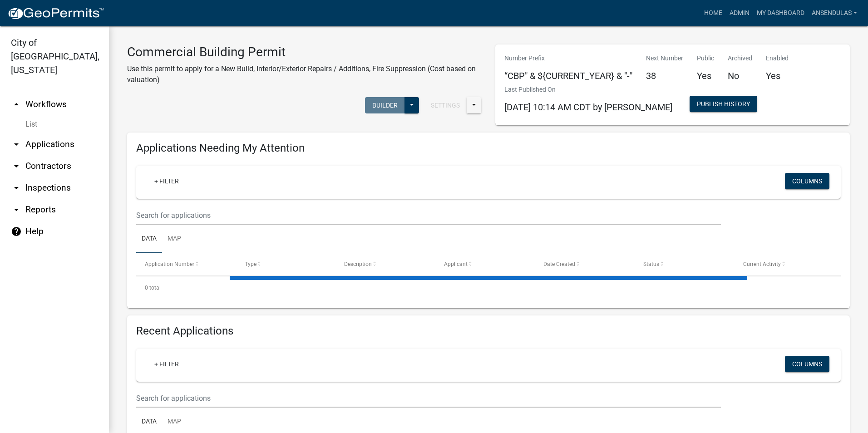  I want to click on p: Last Published On, so click(588, 90).